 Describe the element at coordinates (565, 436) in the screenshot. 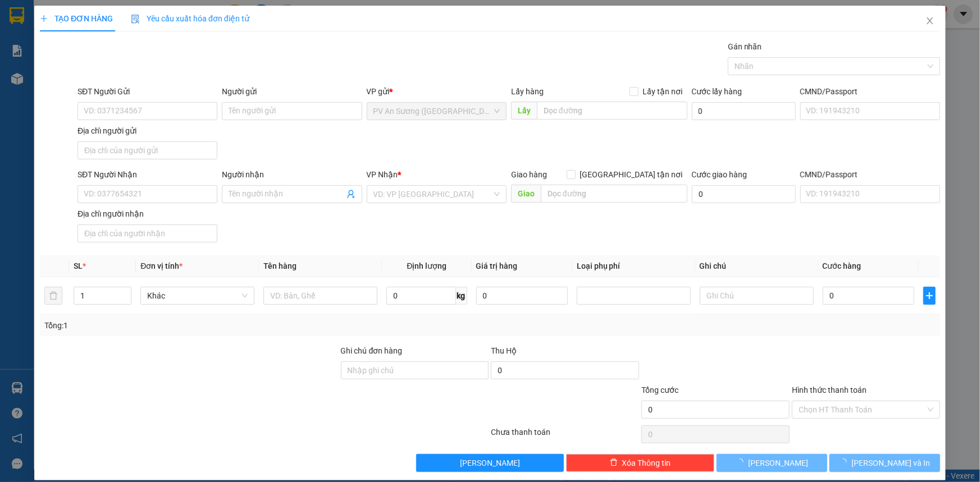

I see `div: Chưa thanh toán` at that location.